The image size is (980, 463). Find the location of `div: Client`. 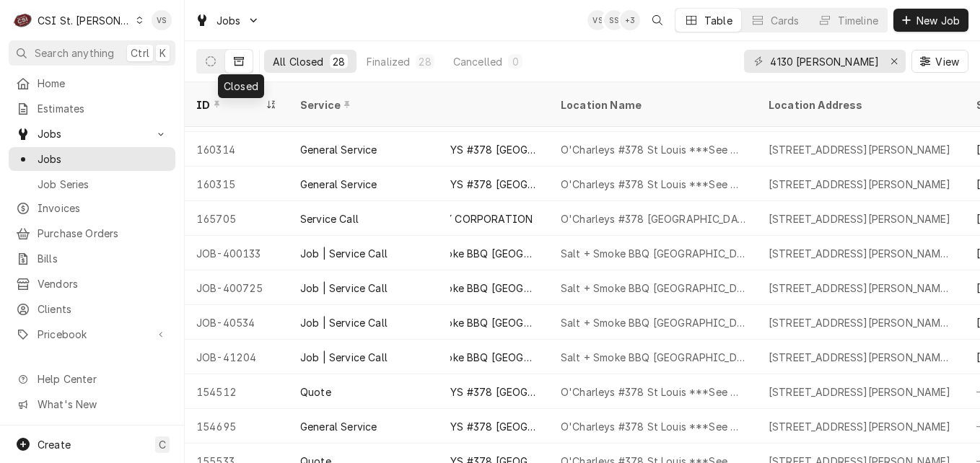

div: Client is located at coordinates (467, 104).